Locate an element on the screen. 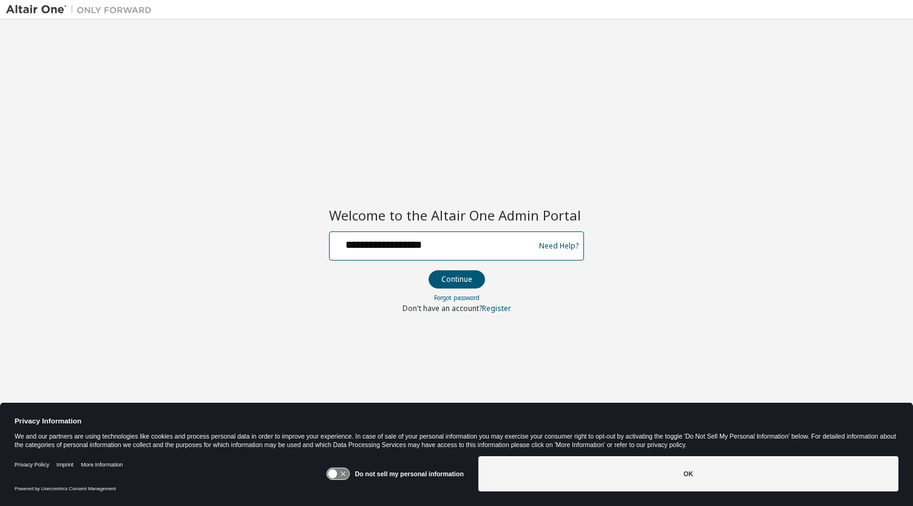 This screenshot has height=506, width=913. button: Continue is located at coordinates (457, 279).